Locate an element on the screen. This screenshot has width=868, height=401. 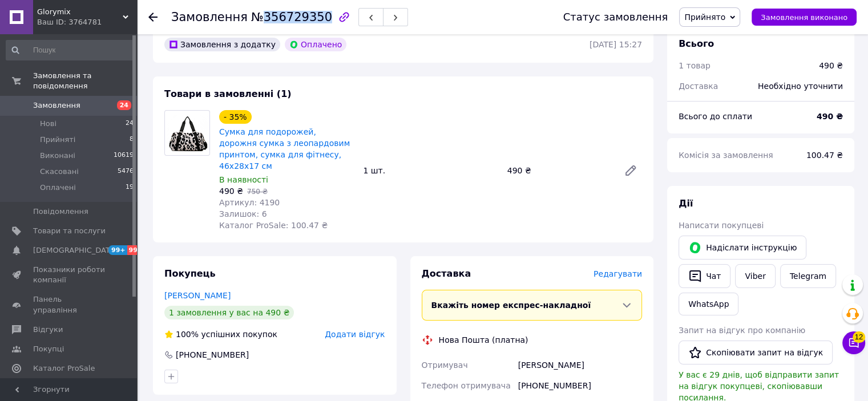
div: 1 шт. is located at coordinates (430, 171).